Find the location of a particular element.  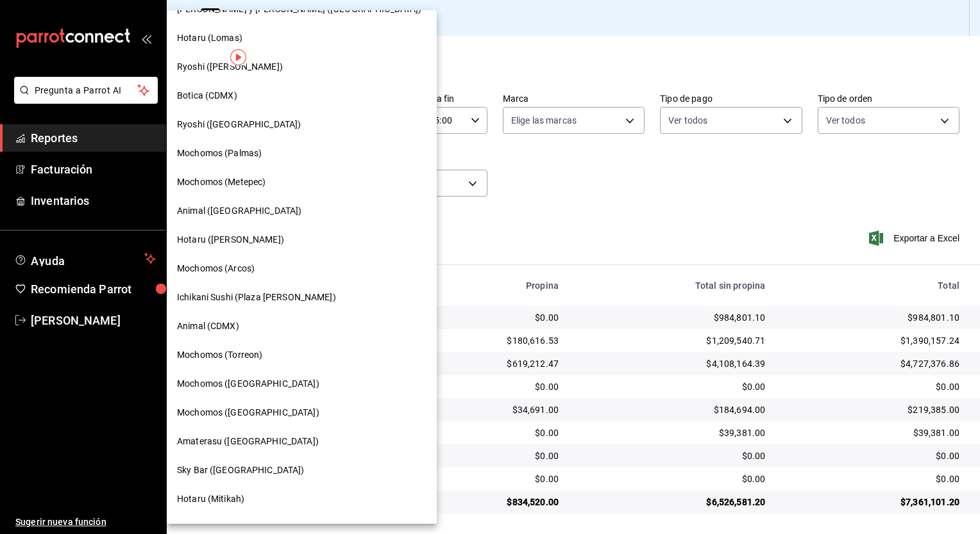

div: Hotaru (Lomas) is located at coordinates (301, 38).